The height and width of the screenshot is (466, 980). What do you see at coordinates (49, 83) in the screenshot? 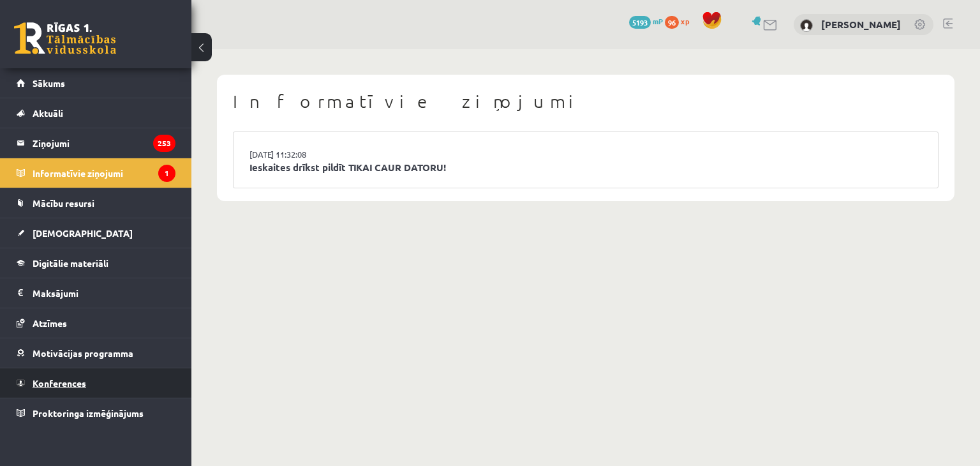
I see `span: Sākums` at bounding box center [49, 83].